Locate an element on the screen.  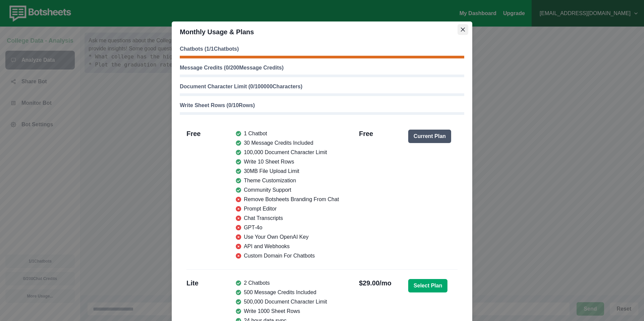
li: 500 Message Credits Included is located at coordinates (288, 292).